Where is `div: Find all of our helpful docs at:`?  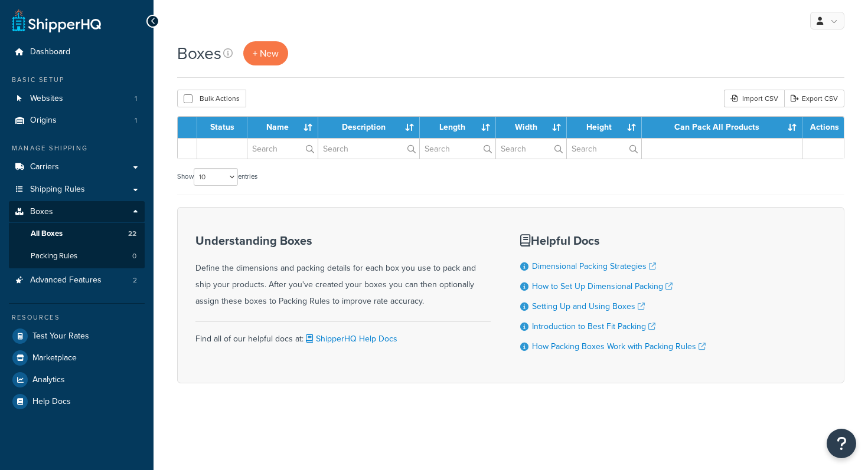
div: Find all of our helpful docs at: is located at coordinates (343, 335).